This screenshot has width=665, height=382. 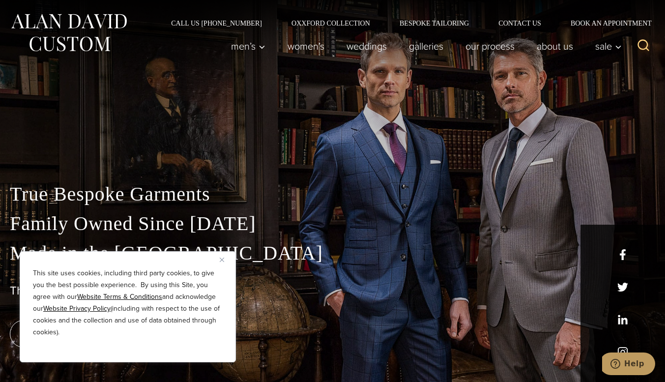 What do you see at coordinates (79, 334) in the screenshot?
I see `a: book an appointment` at bounding box center [79, 334].